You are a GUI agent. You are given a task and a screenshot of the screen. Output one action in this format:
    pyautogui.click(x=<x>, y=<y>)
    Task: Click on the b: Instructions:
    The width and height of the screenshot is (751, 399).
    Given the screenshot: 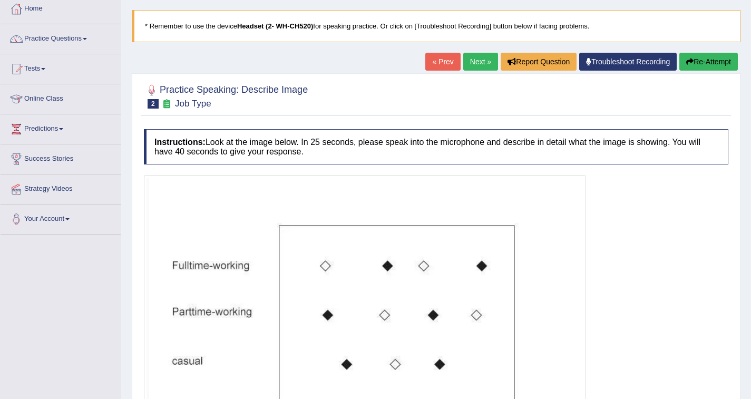 What is the action you would take?
    pyautogui.click(x=180, y=142)
    